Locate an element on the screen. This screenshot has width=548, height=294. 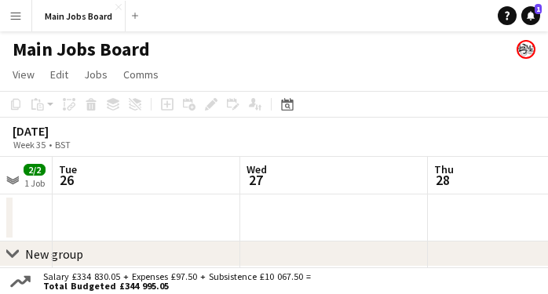
app-user-avatar: Alanya O'Donnell is located at coordinates (526, 49).